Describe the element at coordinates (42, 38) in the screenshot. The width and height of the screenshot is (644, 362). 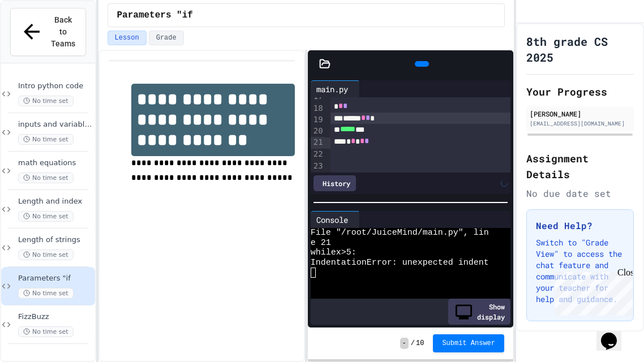
I see `div: Chat with us now!Close` at that location.